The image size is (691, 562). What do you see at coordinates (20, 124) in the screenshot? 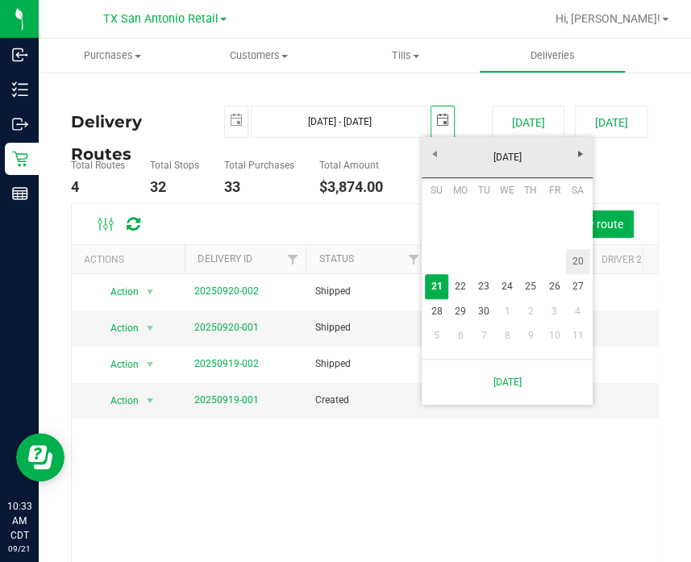
I see `inline-svg: Outbound` at bounding box center [20, 124].